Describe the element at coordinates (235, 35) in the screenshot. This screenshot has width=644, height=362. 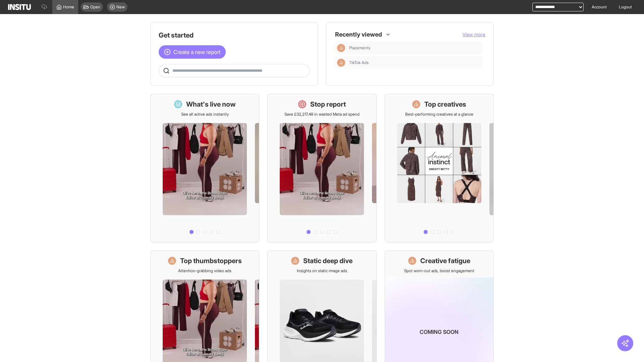
I see `h1: Get started` at that location.